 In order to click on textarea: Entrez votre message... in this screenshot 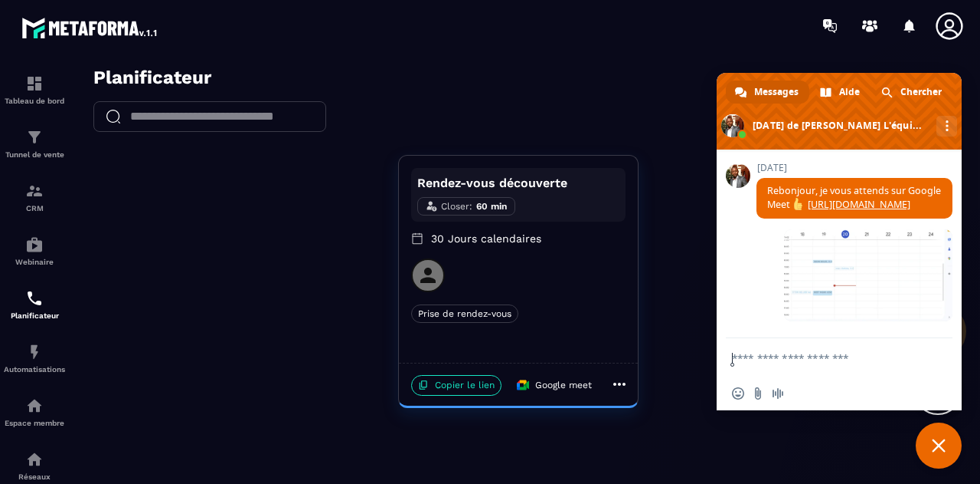, I will do `click(824, 358)`.